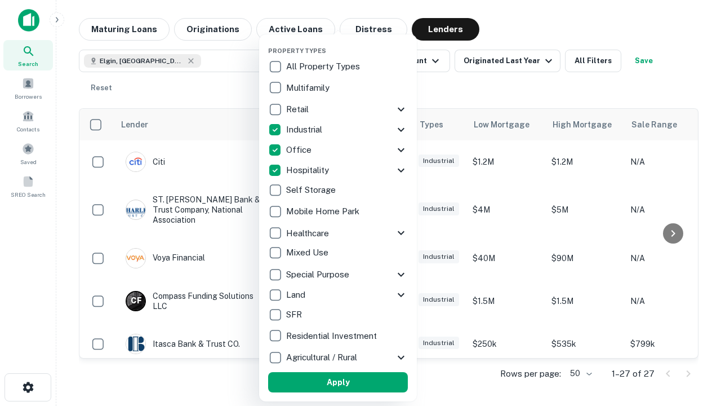  I want to click on div: Retail, so click(338, 109).